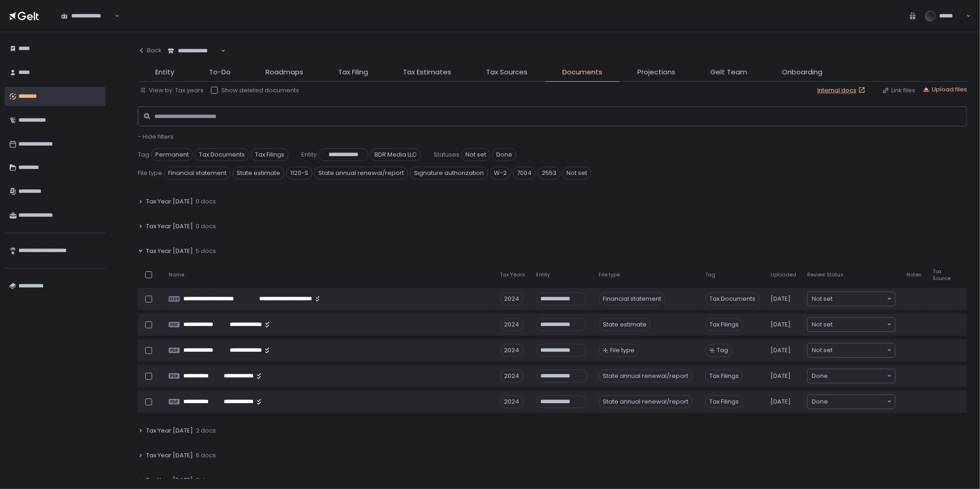  Describe the element at coordinates (353, 72) in the screenshot. I see `span: Tax Filing` at that location.